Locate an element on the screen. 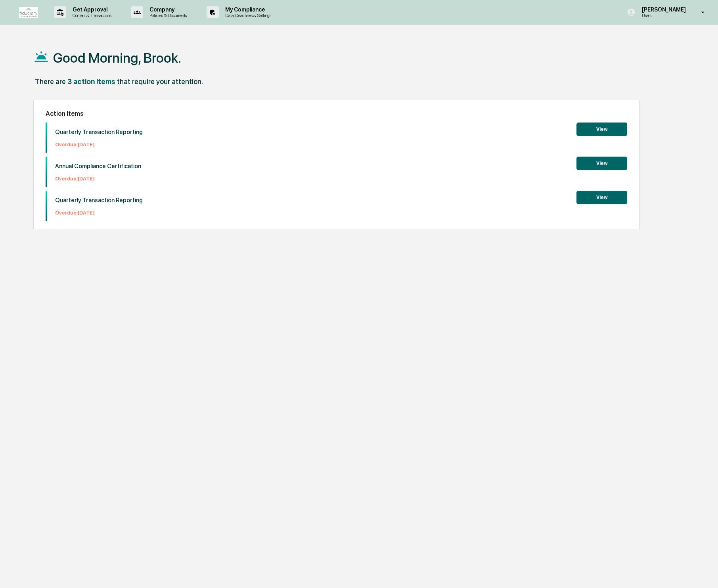  p: Policies & Documents is located at coordinates (167, 16).